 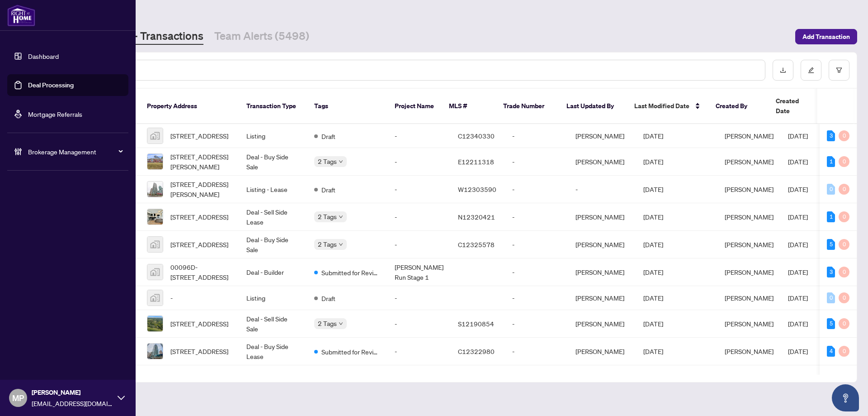 I want to click on div: 1, so click(x=831, y=216).